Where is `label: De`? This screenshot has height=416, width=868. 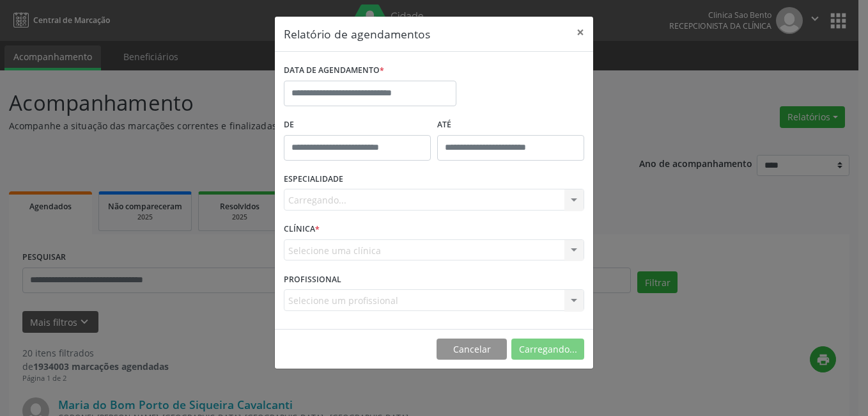 label: De is located at coordinates (357, 125).